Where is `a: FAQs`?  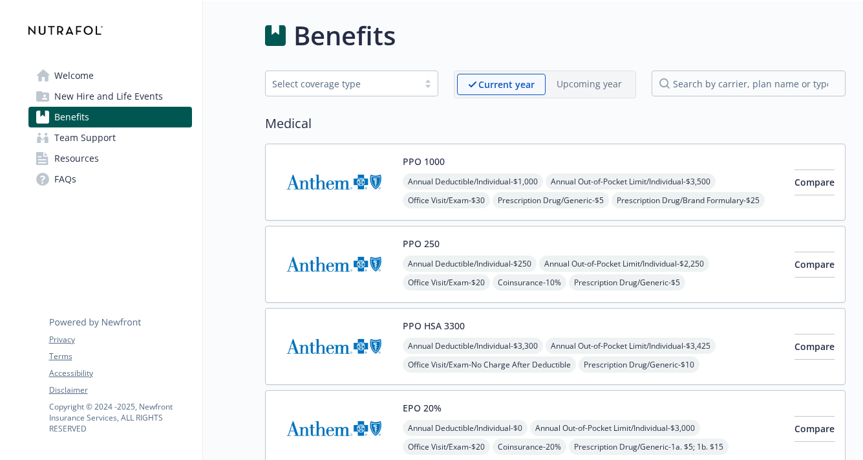
a: FAQs is located at coordinates (110, 179).